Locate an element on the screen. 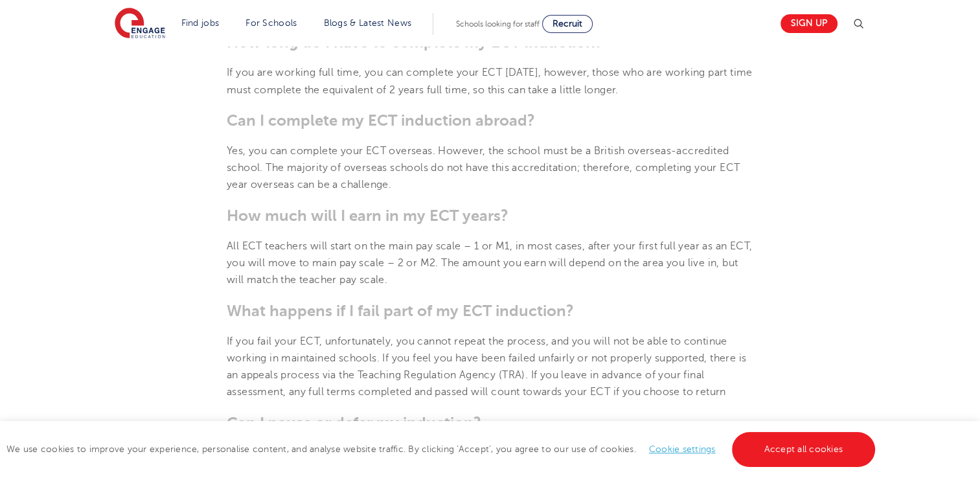 The width and height of the screenshot is (980, 478). a: Recruit is located at coordinates (567, 24).